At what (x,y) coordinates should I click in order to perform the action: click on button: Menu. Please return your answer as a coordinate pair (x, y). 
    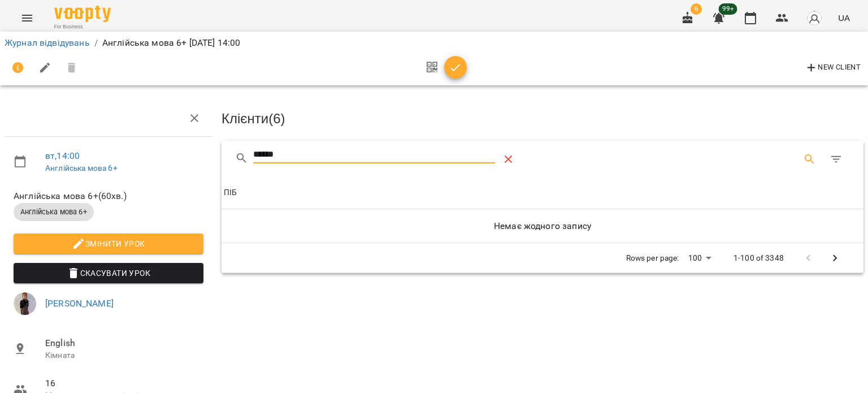
    Looking at the image, I should click on (27, 18).